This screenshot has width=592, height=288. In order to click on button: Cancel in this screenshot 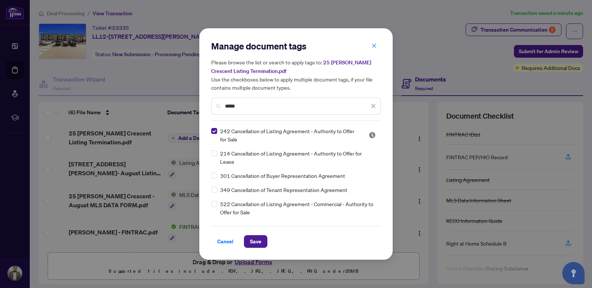, I will do `click(225, 241)`.